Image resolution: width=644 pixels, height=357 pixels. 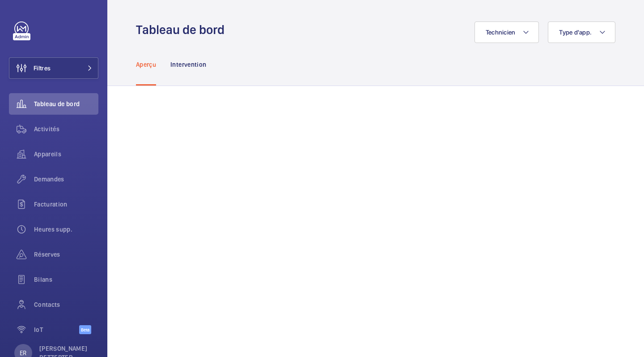 What do you see at coordinates (66, 154) in the screenshot?
I see `span: Appareils` at bounding box center [66, 154].